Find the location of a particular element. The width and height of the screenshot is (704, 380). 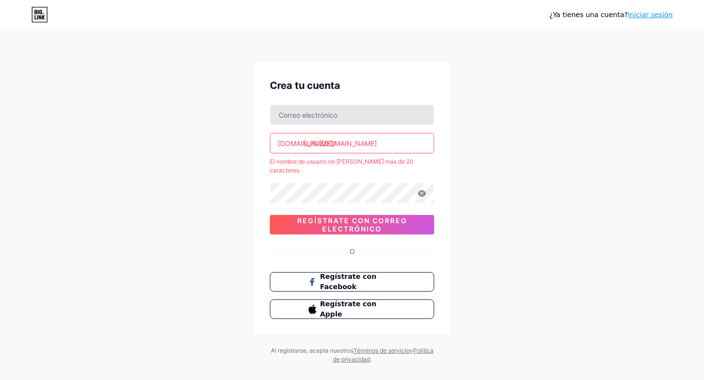

button: Regístrate con correo electrónico is located at coordinates (352, 225).